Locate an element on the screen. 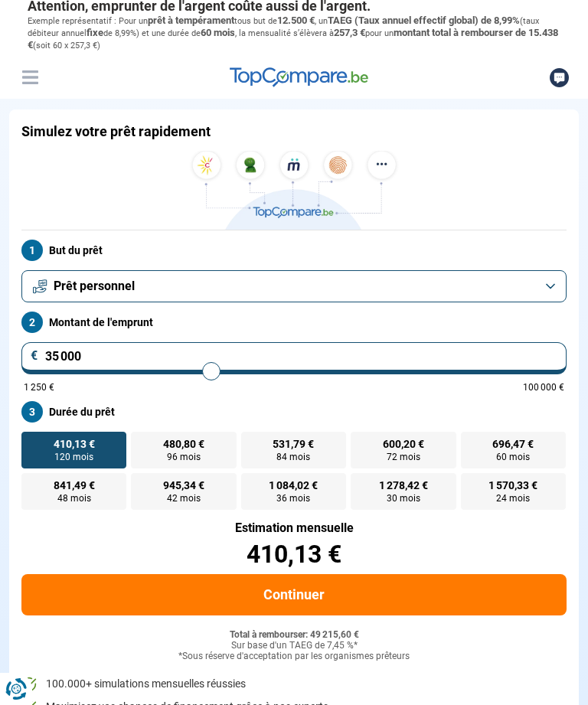 The image size is (588, 705). span: 24 mois is located at coordinates (513, 499).